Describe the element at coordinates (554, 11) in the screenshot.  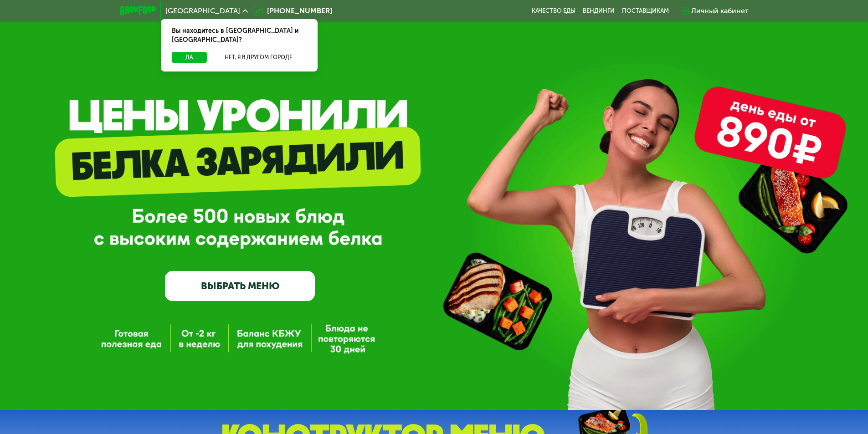
I see `a: Качество еды` at that location.